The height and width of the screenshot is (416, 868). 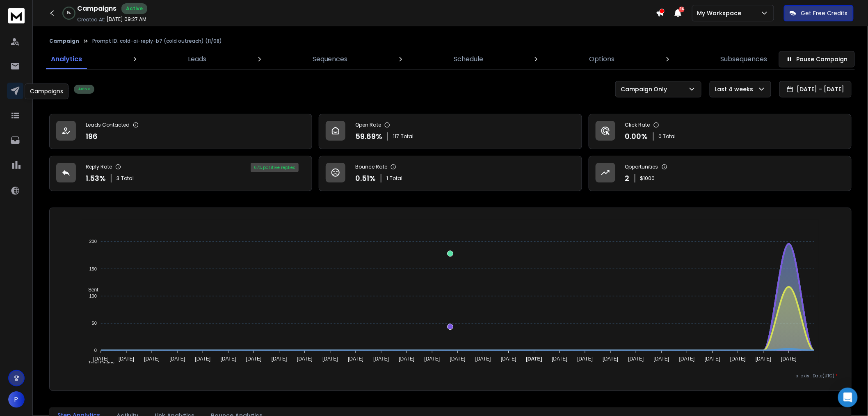 I want to click on p: Analytics, so click(x=67, y=59).